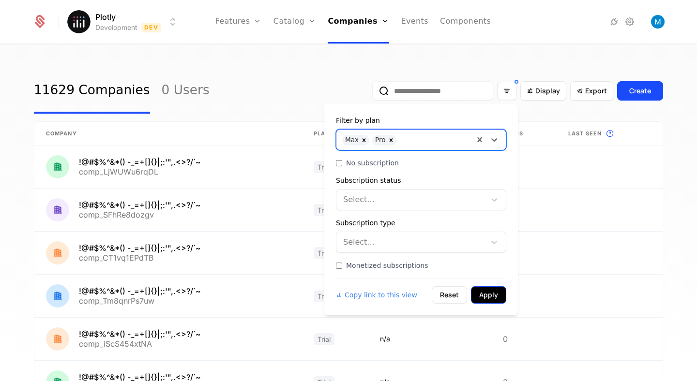 The height and width of the screenshot is (381, 697). I want to click on img: Plotly, so click(79, 22).